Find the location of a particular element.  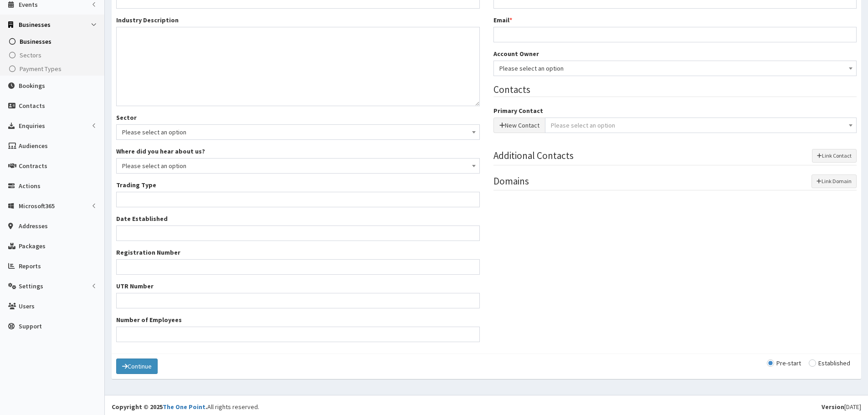

span: Support is located at coordinates (30, 326).